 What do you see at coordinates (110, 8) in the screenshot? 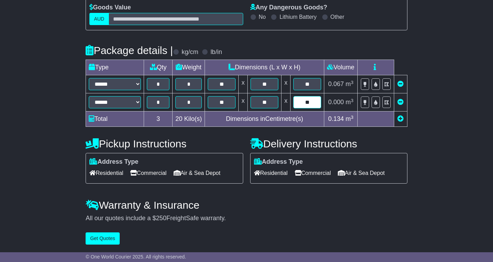
I see `label: Goods Value` at bounding box center [110, 8].